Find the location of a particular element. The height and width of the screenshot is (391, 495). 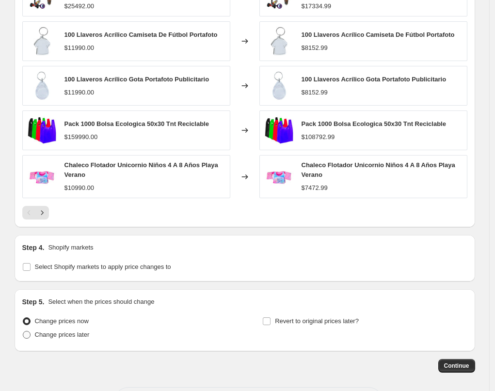

span: Select Shopify markets to apply price changes to is located at coordinates (103, 267).